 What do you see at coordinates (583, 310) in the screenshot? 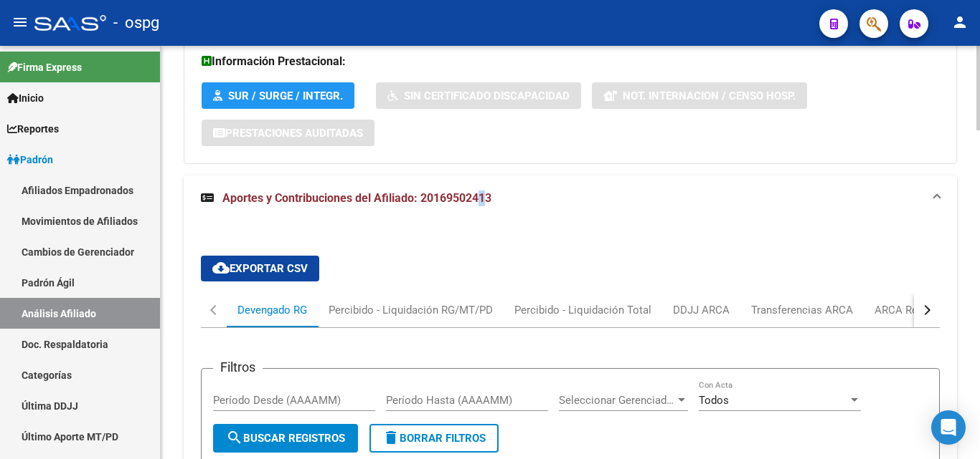
I see `div: Percibido - Liquidación Total` at bounding box center [583, 310].